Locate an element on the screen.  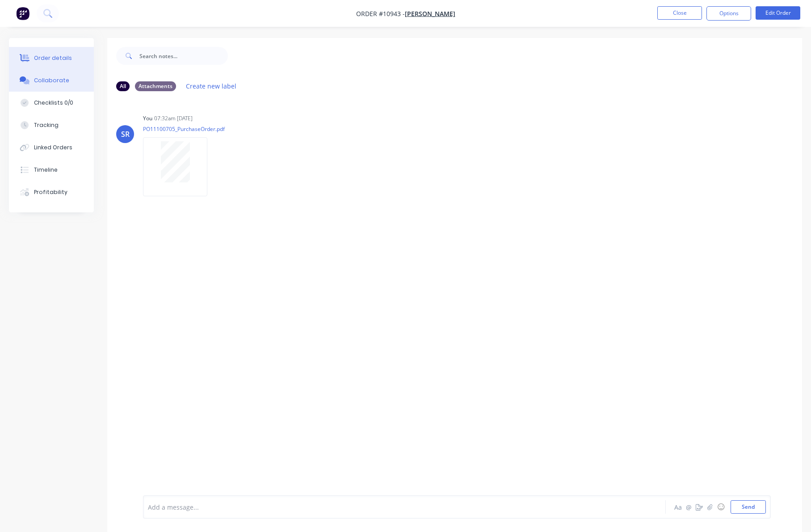
button: Tracking is located at coordinates (52, 125).